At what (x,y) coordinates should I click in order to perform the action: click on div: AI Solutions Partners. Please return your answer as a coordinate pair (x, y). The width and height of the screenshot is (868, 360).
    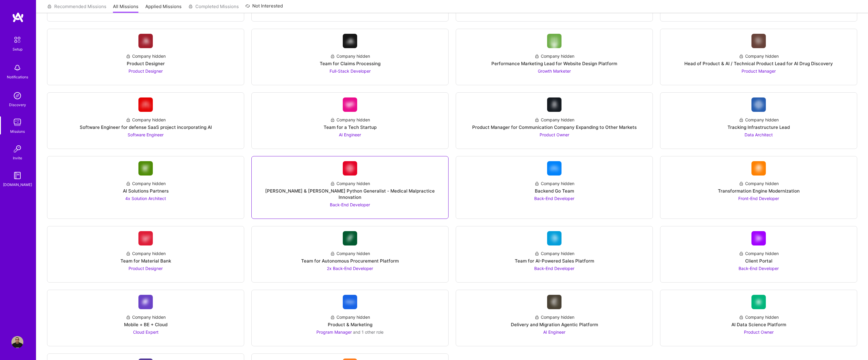
    Looking at the image, I should click on (146, 191).